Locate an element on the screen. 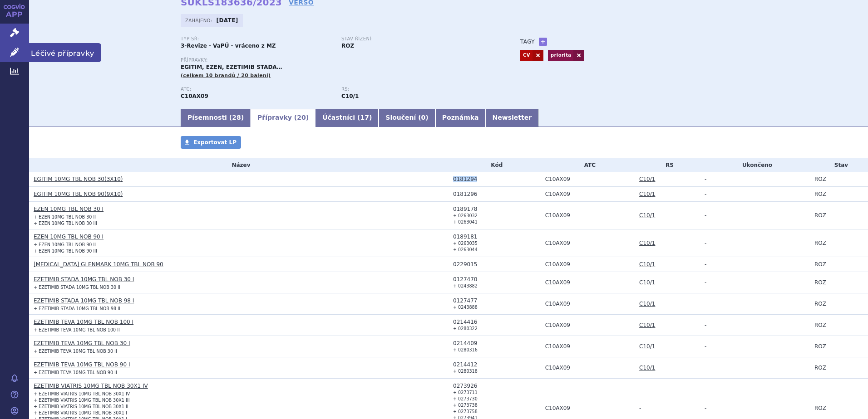  small: + 0280318 is located at coordinates (465, 371).